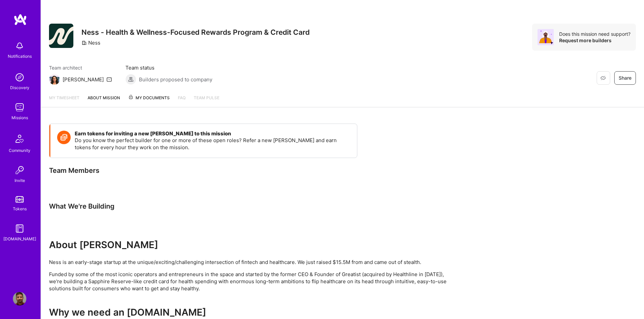 The image size is (644, 319). I want to click on i: icon EyeClosed, so click(603, 78).